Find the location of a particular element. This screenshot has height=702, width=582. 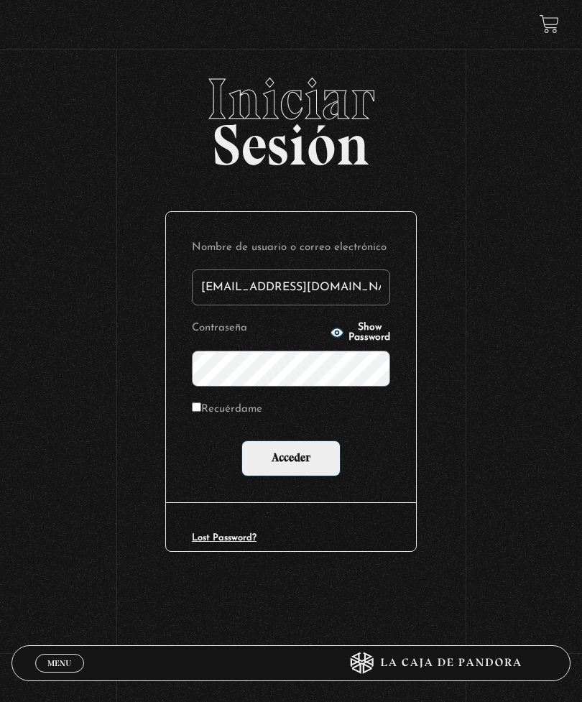

input: Recuérdame is located at coordinates (196, 407).